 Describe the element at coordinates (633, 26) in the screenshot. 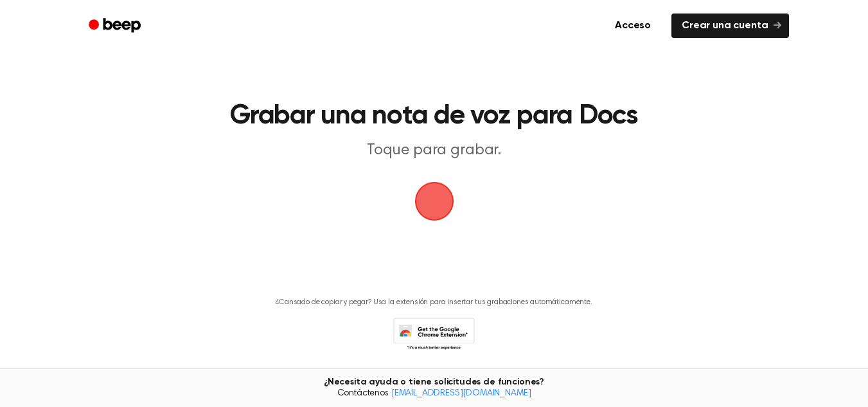

I see `font: Acceso` at that location.